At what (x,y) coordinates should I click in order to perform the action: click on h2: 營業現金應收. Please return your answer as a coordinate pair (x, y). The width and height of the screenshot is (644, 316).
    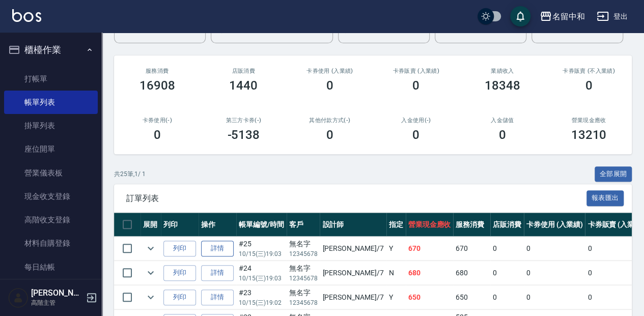
    Looking at the image, I should click on (589, 120).